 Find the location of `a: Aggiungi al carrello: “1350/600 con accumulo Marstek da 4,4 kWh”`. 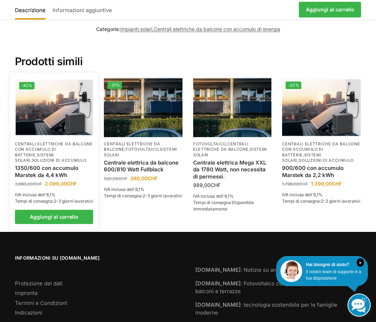

a: Aggiungi al carrello: “1350/600 con accumulo Marstek da 4,4 kWh” is located at coordinates (54, 217).